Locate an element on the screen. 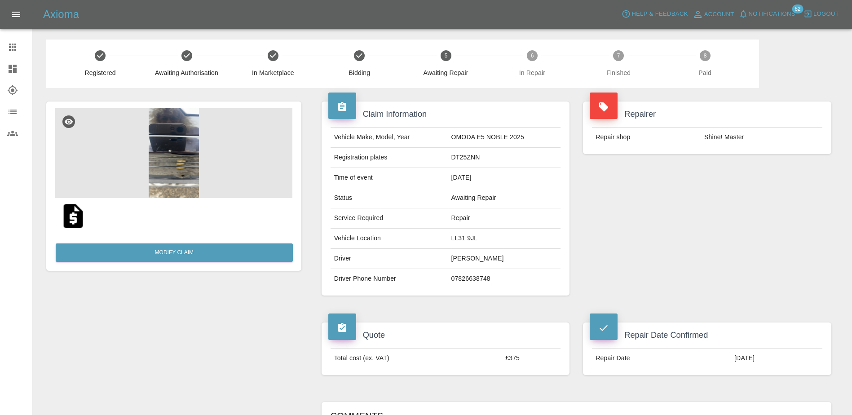 The height and width of the screenshot is (415, 852). text: 6 is located at coordinates (532, 56).